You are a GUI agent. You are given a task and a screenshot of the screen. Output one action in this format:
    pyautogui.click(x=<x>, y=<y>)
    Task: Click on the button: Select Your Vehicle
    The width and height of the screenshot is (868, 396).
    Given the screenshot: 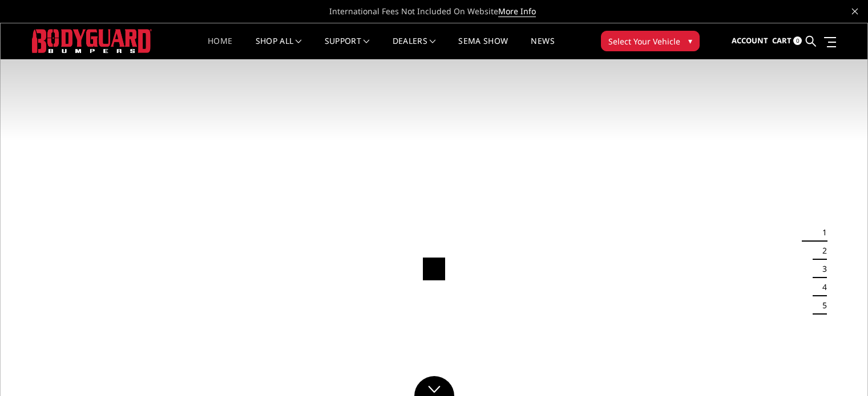 What is the action you would take?
    pyautogui.click(x=649, y=41)
    